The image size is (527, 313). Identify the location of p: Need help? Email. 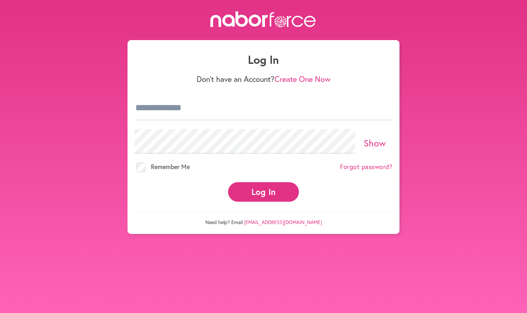
(264, 218).